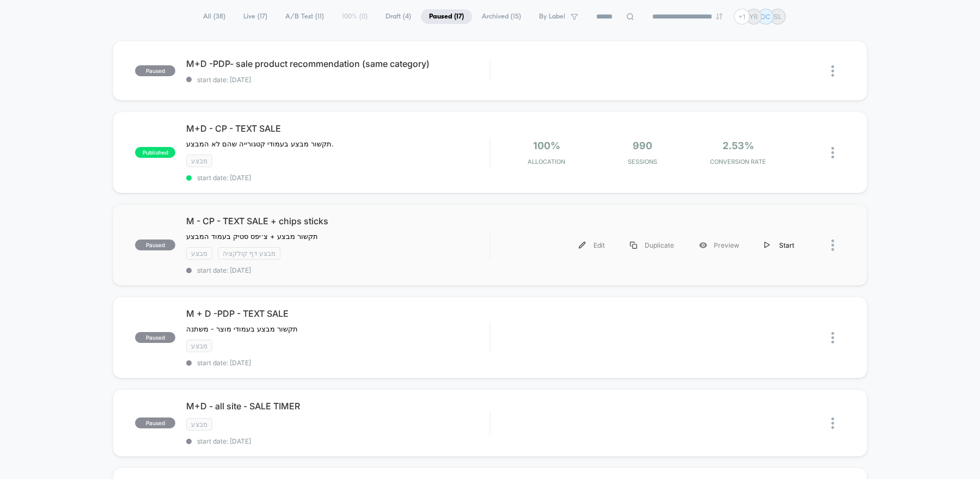  I want to click on span: All ( 38 ), so click(214, 16).